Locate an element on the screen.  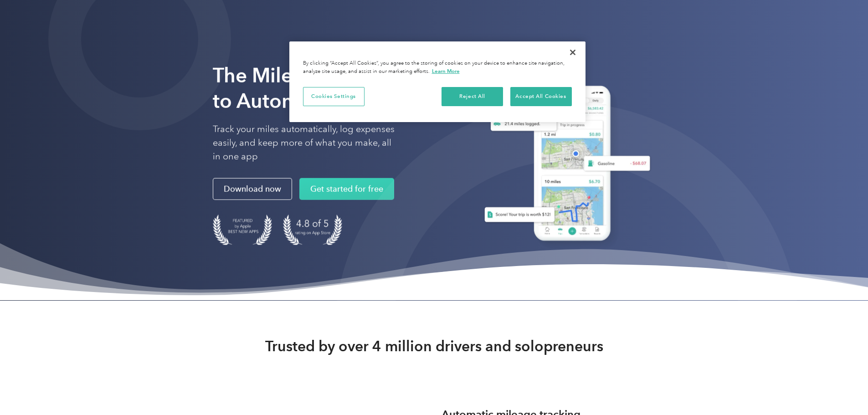
a: Download now is located at coordinates (253, 189).